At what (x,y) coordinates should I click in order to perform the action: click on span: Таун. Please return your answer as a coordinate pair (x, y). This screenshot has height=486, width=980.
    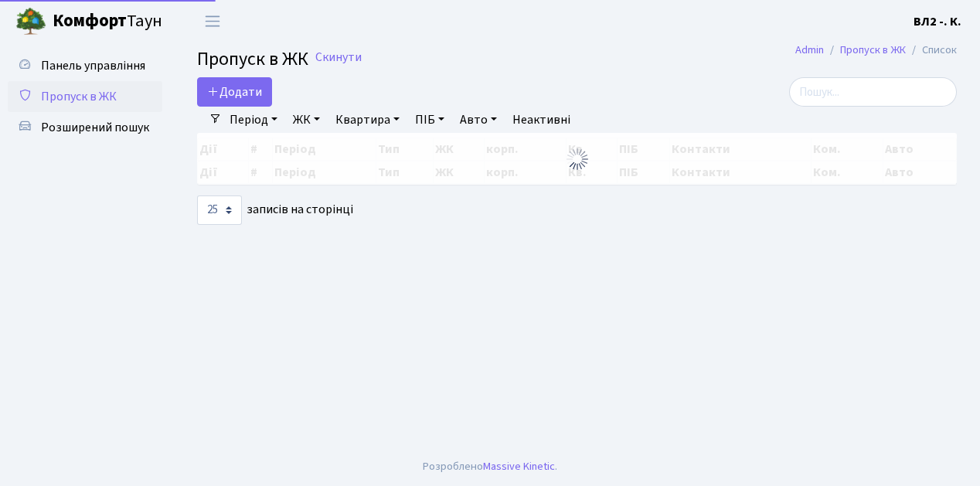
    Looking at the image, I should click on (108, 21).